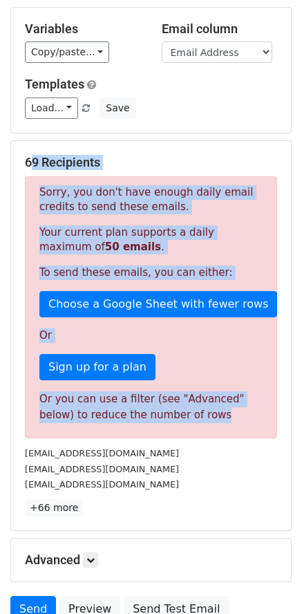  Describe the element at coordinates (220, 29) in the screenshot. I see `h5: Email column` at that location.